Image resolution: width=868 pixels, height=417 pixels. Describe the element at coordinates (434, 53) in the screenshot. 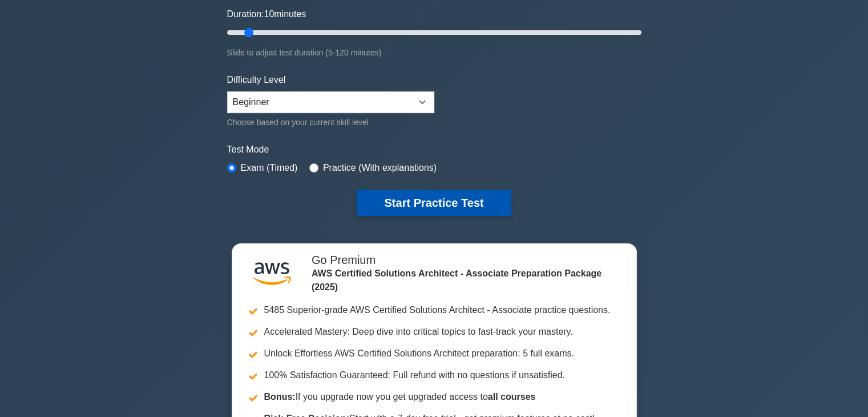

I see `div: Slide to adjust test duration (5-120 minutes)` at that location.